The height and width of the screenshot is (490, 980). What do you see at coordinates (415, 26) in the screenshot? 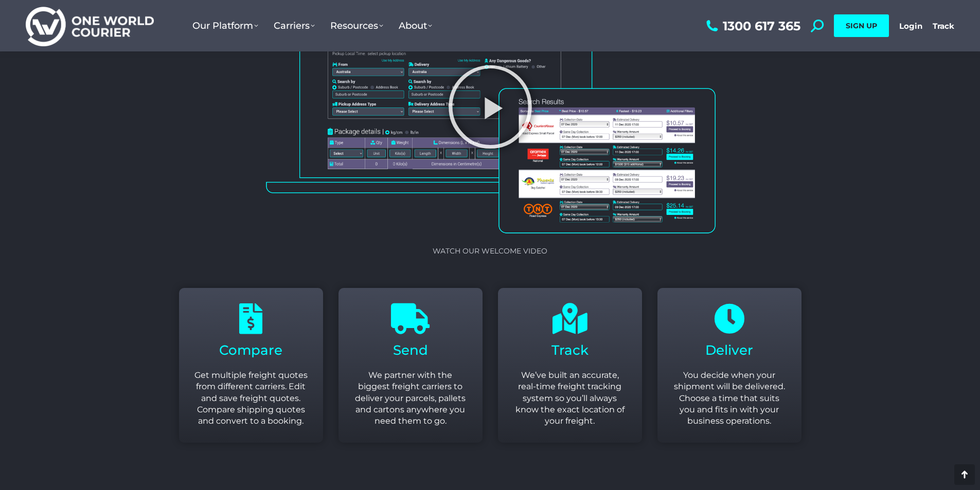
I see `a: About` at bounding box center [415, 26].